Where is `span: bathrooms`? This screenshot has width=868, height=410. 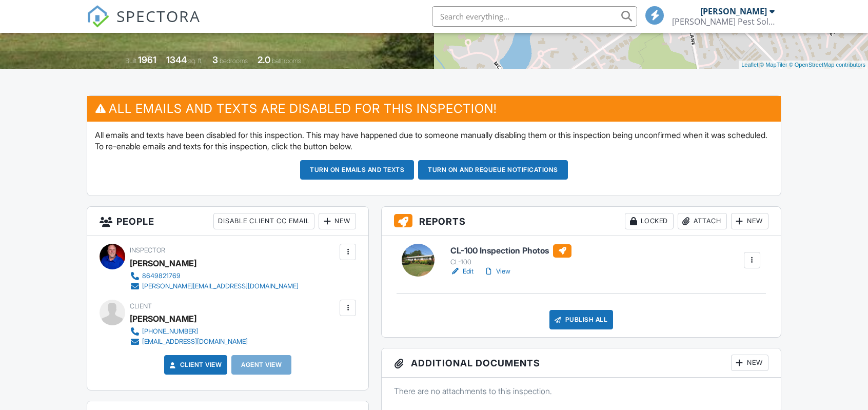 span: bathrooms is located at coordinates (286, 61).